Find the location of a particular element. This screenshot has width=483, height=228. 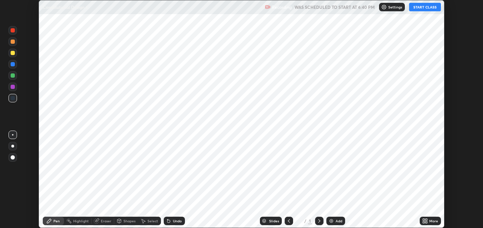

p: Settings is located at coordinates (395, 7).